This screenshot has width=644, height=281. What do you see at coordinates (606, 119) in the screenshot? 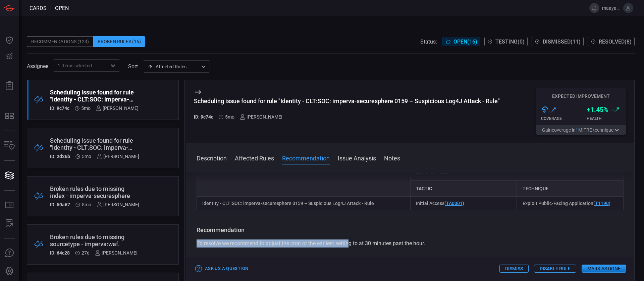
I see `div: Health` at bounding box center [606, 119].